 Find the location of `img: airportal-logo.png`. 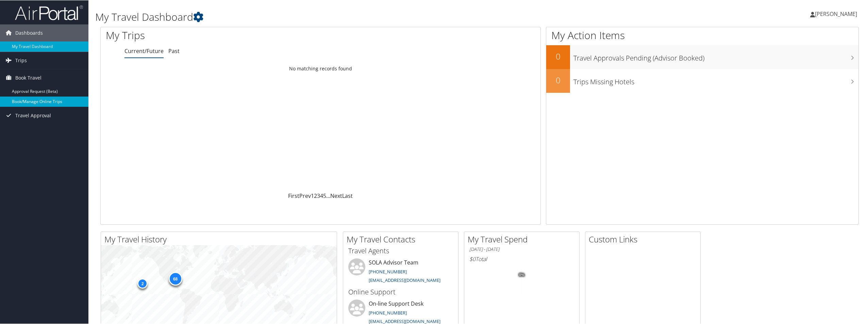

img: airportal-logo.png is located at coordinates (49, 12).